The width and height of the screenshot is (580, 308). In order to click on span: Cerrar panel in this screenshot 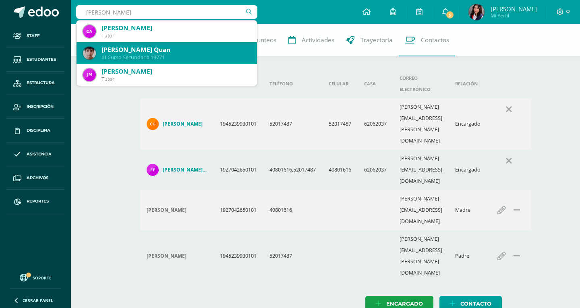, I will do `click(38, 300)`.